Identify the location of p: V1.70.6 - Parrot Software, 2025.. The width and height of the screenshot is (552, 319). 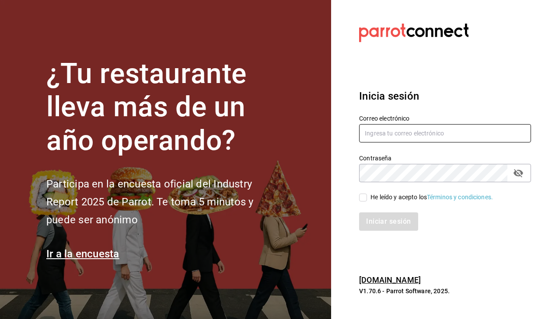
(445, 291).